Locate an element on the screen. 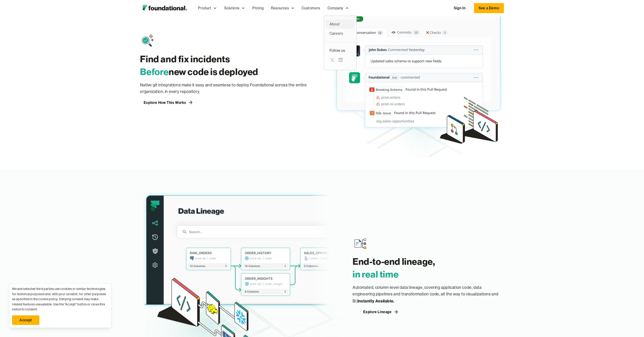  p: Native git integrations make it easy and seamless to deploy Foundational across the entire organi... is located at coordinates (226, 88).